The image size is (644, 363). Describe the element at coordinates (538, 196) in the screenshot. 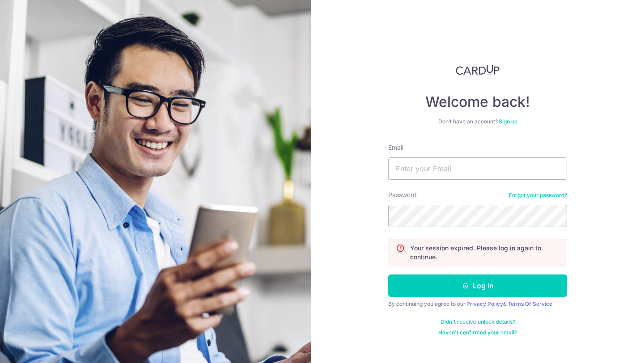

I see `a: Forgot your password?` at that location.